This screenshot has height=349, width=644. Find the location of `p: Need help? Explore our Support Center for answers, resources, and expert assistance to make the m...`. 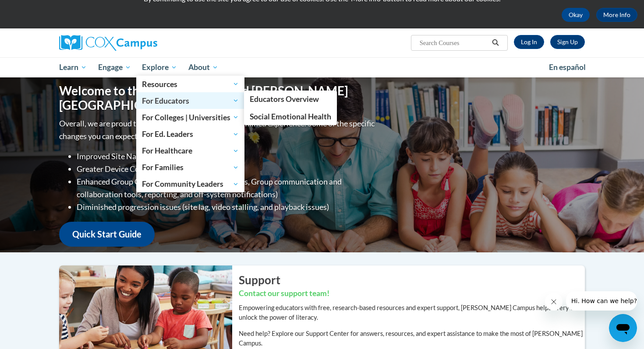

p: Need help? Explore our Support Center for answers, resources, and expert assistance to make the m... is located at coordinates (412, 339).